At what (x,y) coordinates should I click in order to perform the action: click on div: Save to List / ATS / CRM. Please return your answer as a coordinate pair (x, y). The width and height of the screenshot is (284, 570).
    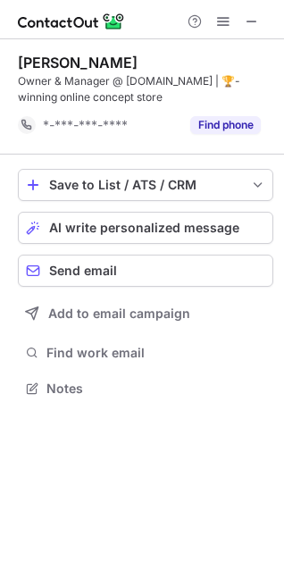
    Looking at the image, I should click on (146, 185).